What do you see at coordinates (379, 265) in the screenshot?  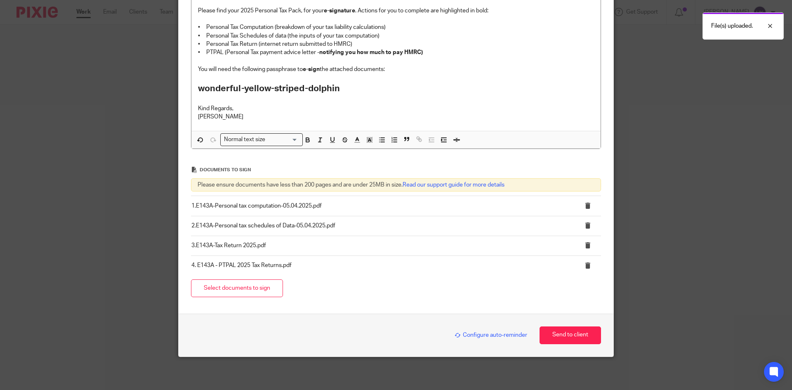 I see `p: 4. E143A - PTPAL 2025 Tax Returns.pdf` at bounding box center [379, 265].